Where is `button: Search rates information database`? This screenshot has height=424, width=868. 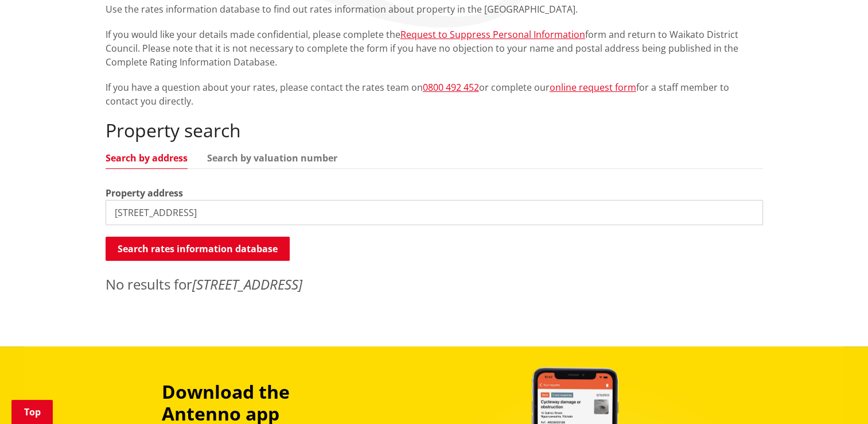 button: Search rates information database is located at coordinates (197, 249).